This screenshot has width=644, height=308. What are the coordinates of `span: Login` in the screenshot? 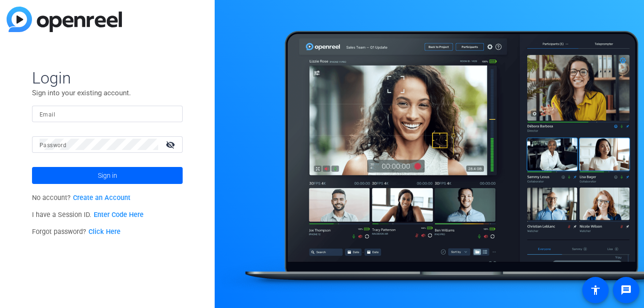 It's located at (107, 78).